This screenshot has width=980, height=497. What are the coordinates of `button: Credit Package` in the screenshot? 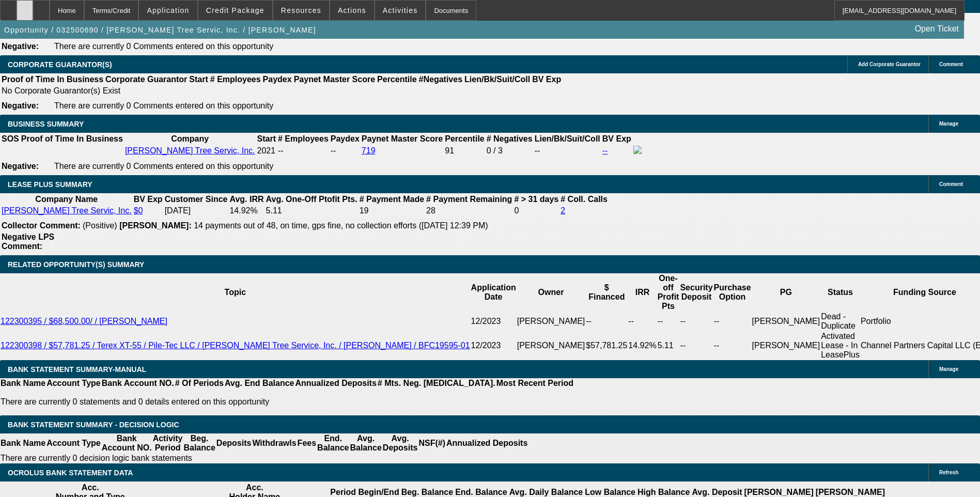 It's located at (235, 11).